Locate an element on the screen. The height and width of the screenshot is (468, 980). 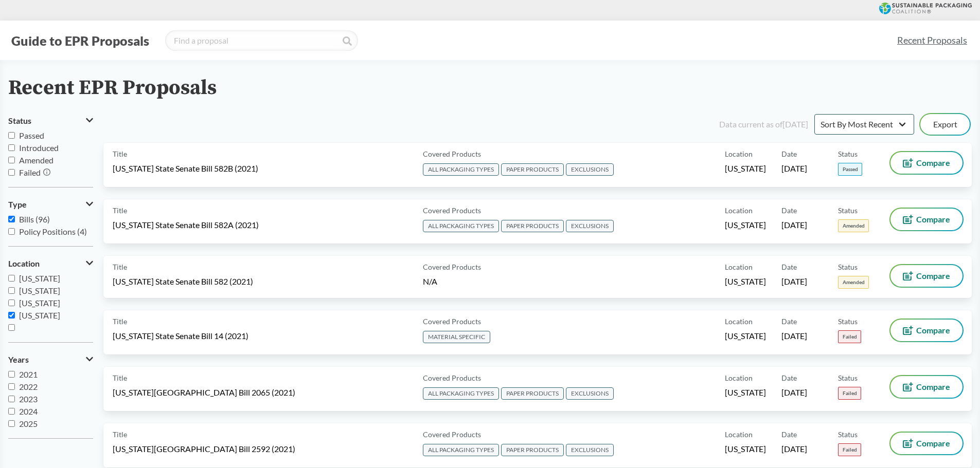
input: 2024 is located at coordinates (11, 411).